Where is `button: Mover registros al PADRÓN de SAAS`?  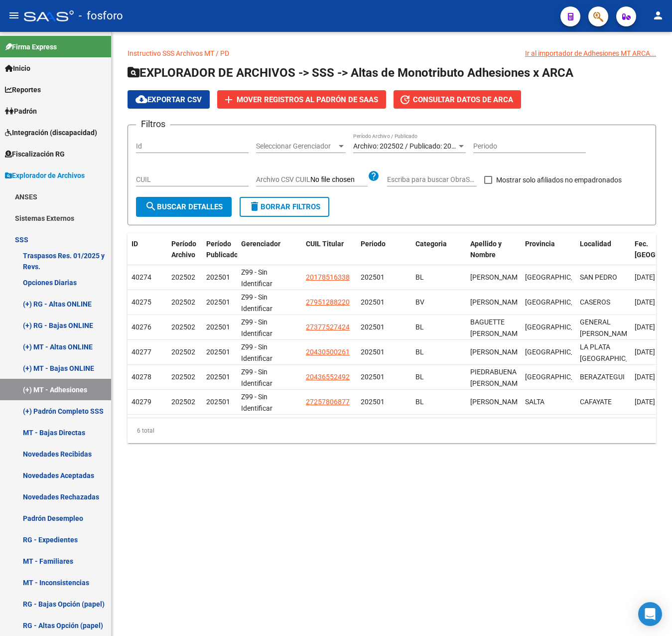 button: Mover registros al PADRÓN de SAAS is located at coordinates (302, 99).